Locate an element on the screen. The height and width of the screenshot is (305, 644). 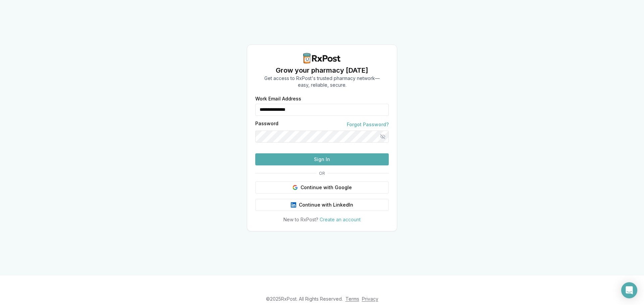
a: Terms is located at coordinates (352, 299).